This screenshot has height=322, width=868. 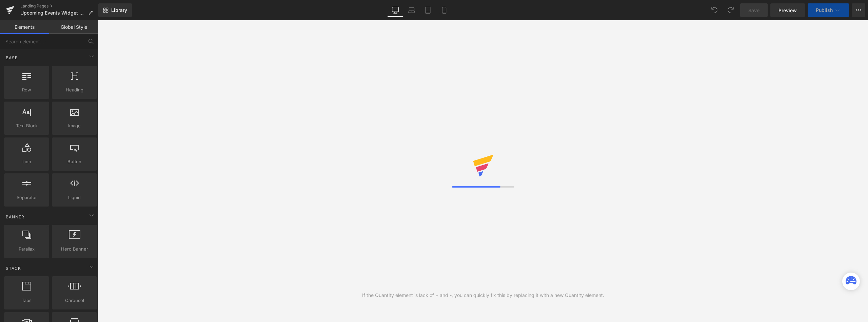 What do you see at coordinates (824, 10) in the screenshot?
I see `span: Publish` at bounding box center [824, 10].